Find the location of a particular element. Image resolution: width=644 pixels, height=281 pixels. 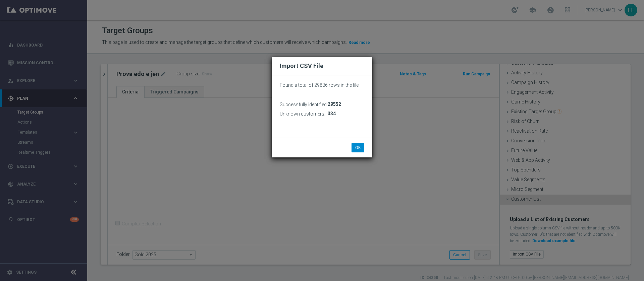

span: 334 is located at coordinates (332, 114).